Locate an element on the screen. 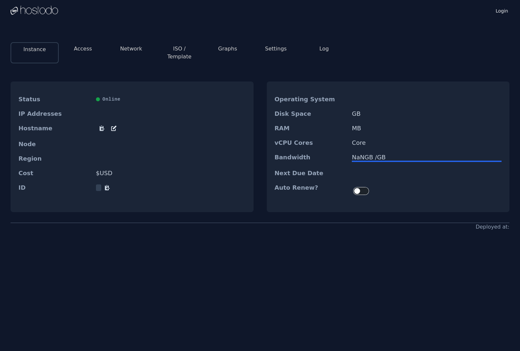 The height and width of the screenshot is (351, 520). dt: Hostname is located at coordinates (54, 129).